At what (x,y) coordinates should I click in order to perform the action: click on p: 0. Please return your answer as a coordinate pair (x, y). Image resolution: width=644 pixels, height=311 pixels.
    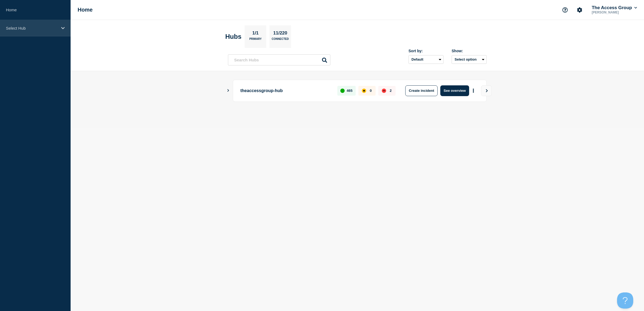
    Looking at the image, I should click on (370, 91).